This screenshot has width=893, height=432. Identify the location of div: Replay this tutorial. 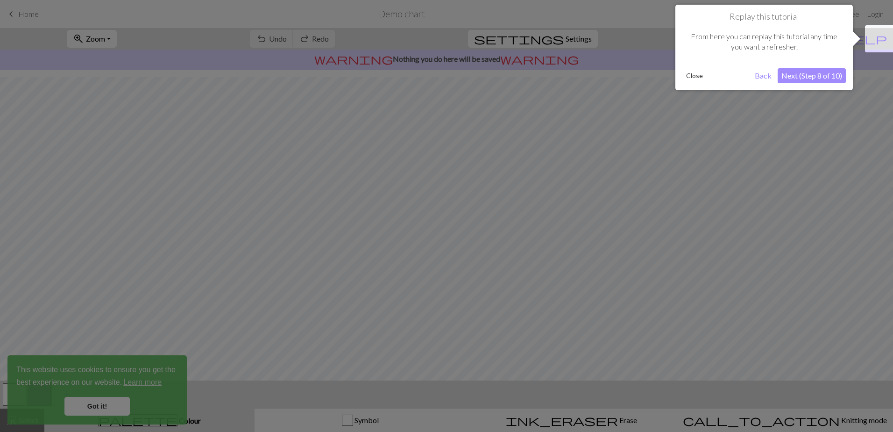
(764, 47).